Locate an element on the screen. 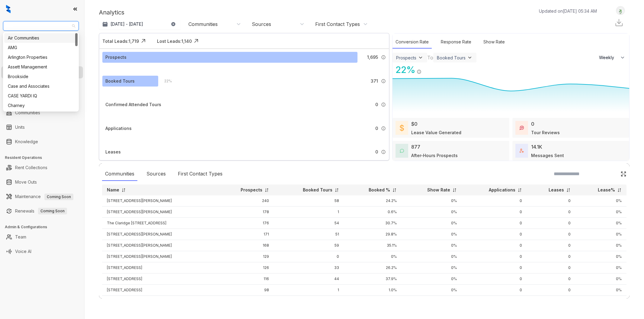 The image size is (644, 319). a: Voice AI is located at coordinates (23, 251).